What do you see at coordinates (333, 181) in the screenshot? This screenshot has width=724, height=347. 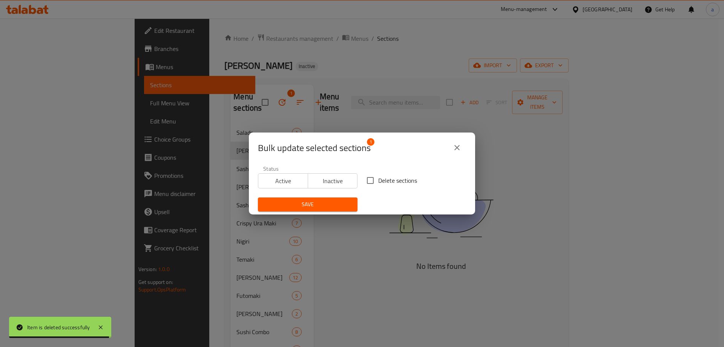 I see `span: Inactive` at bounding box center [333, 181].